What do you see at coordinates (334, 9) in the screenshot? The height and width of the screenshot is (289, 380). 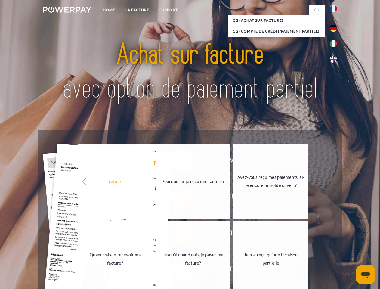 I see `img: fr` at bounding box center [334, 9].